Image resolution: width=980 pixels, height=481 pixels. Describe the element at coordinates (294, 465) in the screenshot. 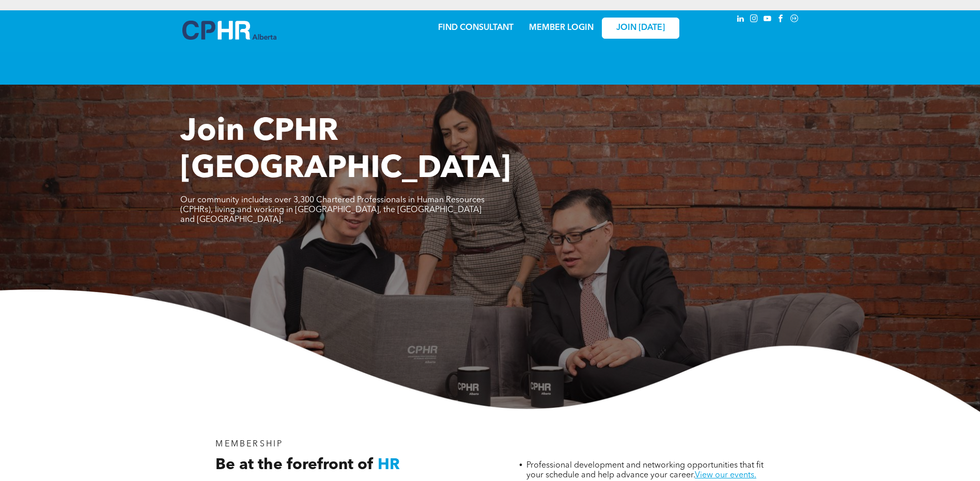

I see `span: Be at the forefront of` at that location.